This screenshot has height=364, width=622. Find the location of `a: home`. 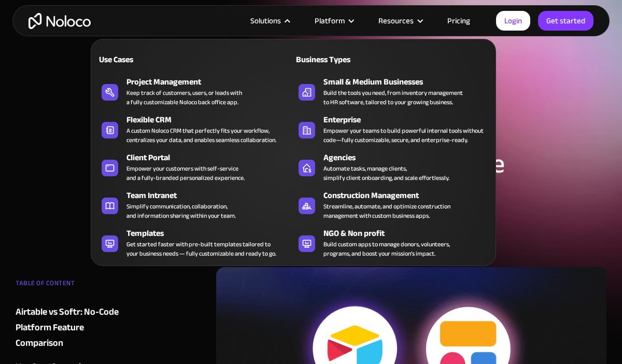

a: home is located at coordinates (60, 21).